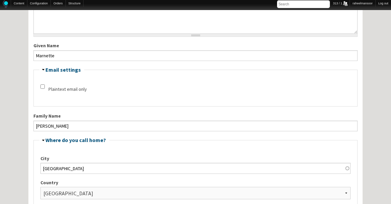 This screenshot has width=391, height=204. Describe the element at coordinates (68, 89) in the screenshot. I see `label: Plaintext email only` at that location.